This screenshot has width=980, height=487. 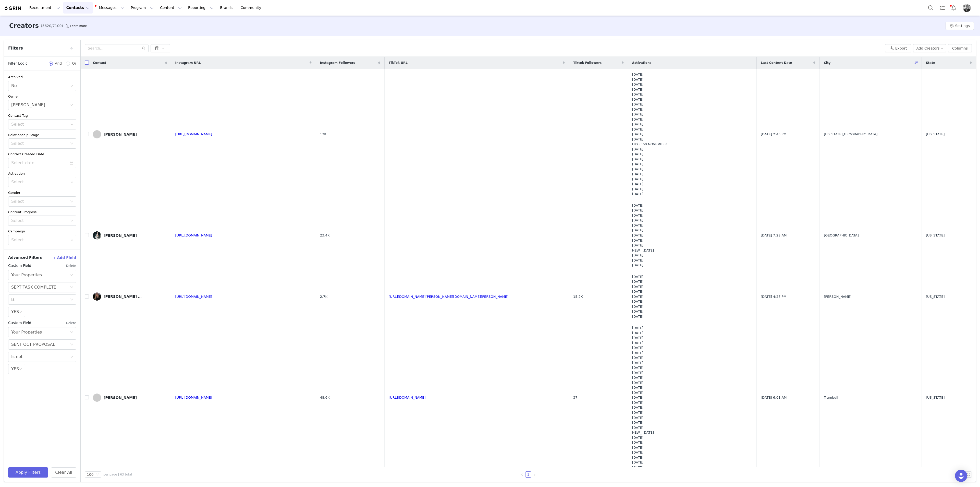 I want to click on span: 37, so click(x=575, y=398).